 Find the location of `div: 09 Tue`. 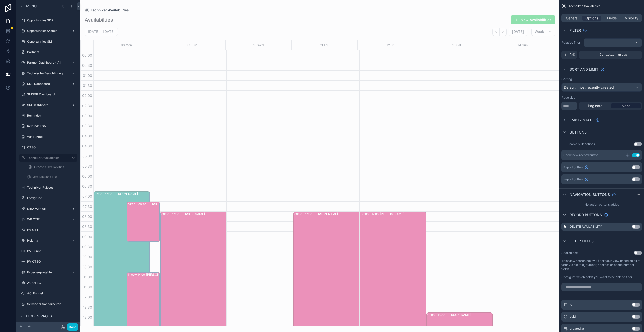

div: 09 Tue is located at coordinates (193, 45).